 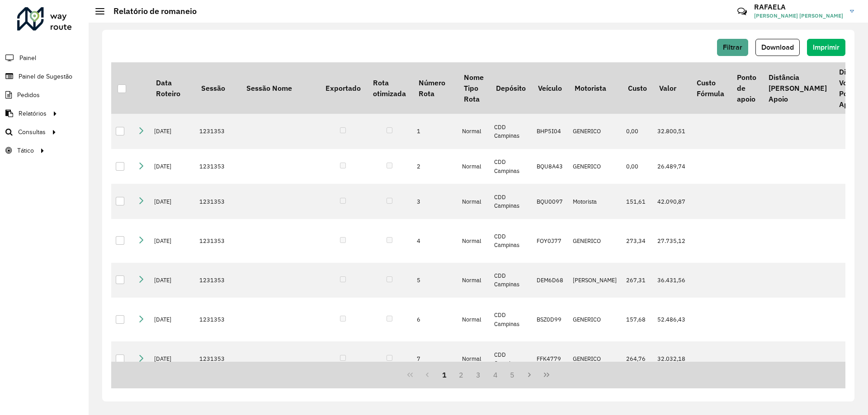 What do you see at coordinates (777, 47) in the screenshot?
I see `span: Download` at bounding box center [777, 47].